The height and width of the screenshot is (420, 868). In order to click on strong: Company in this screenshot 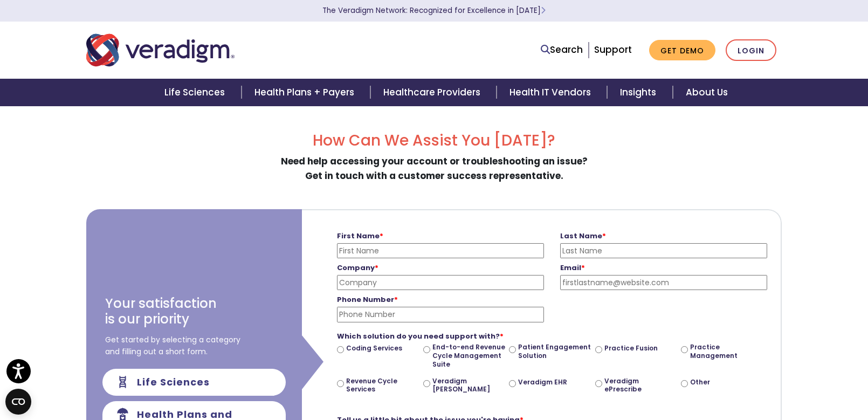, I will do `click(357, 268)`.